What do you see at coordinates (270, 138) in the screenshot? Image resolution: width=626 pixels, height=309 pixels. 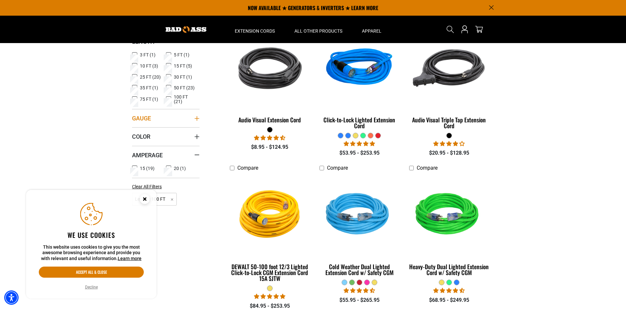 I see `span: 4.68 stars` at bounding box center [270, 138].